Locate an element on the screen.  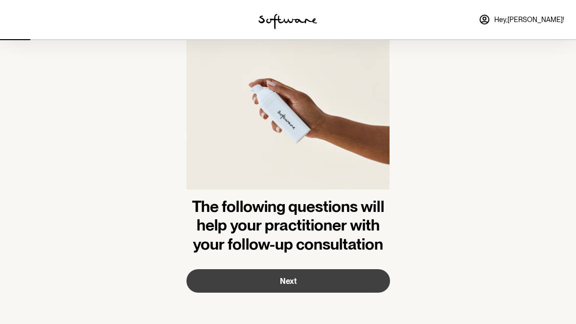
span: Next is located at coordinates (288, 281).